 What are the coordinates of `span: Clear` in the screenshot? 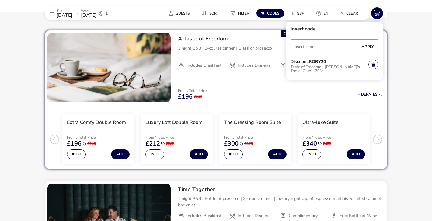 It's located at (352, 13).